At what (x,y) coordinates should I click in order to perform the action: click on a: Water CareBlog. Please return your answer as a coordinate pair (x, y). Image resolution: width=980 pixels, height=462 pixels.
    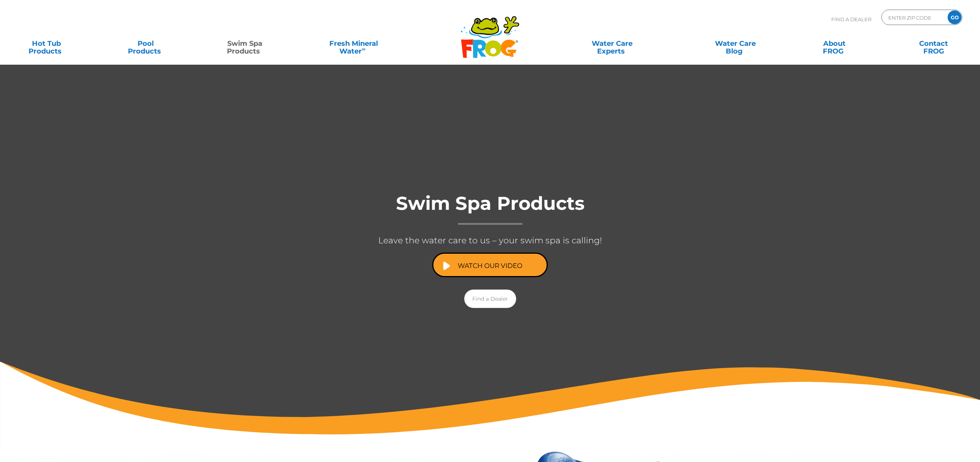
    Looking at the image, I should click on (736, 43).